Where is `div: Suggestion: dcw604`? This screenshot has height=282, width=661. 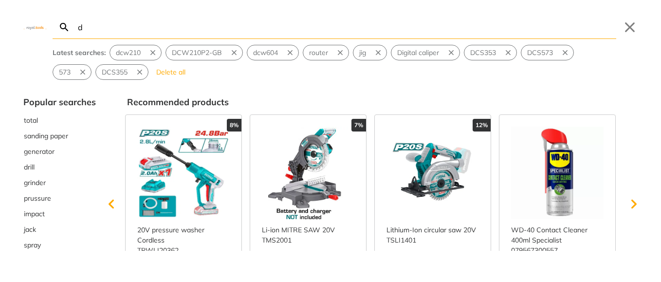 div: Suggestion: dcw604 is located at coordinates (273, 53).